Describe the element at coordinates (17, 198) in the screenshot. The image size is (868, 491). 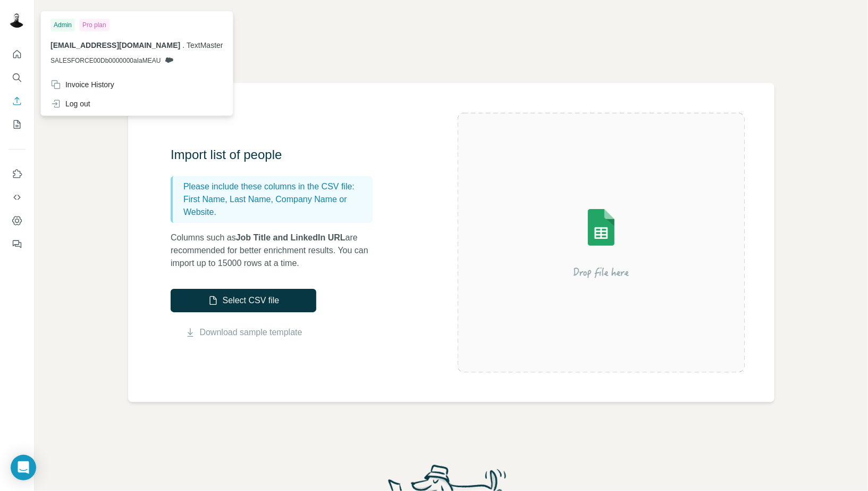
I see `button: Use Surfe API` at that location.